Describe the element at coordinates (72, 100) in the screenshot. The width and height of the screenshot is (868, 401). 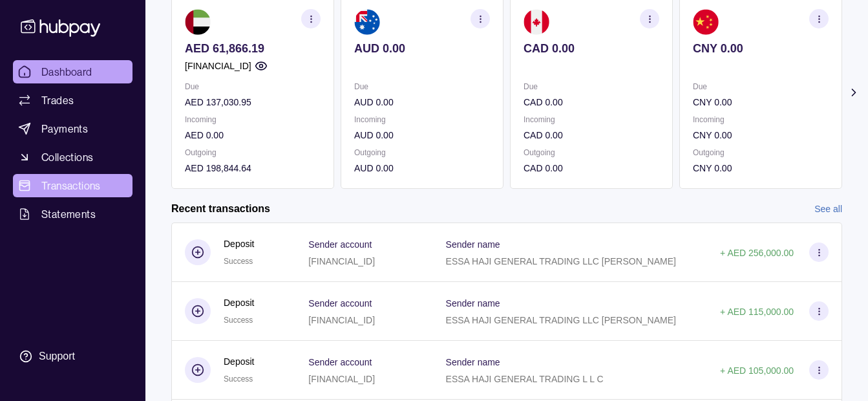
I see `a: Trades` at that location.